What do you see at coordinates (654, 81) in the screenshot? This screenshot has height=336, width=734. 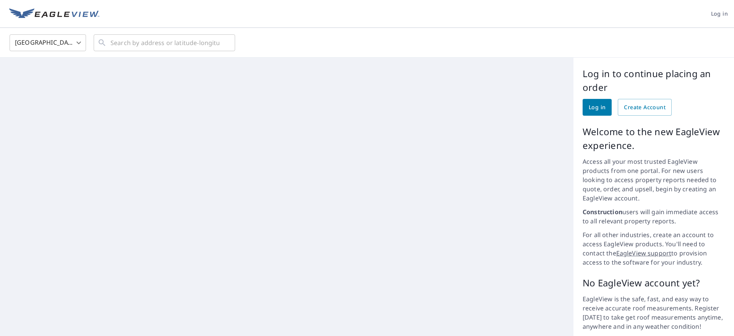 I see `p: Log in to continue placing an order` at bounding box center [654, 81].